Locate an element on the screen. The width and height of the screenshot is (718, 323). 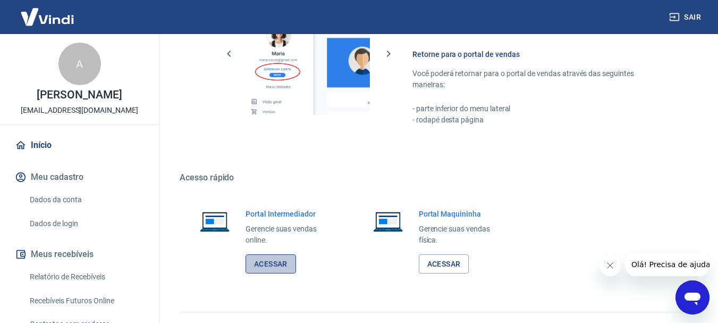
a: Relatório de Recebíveis is located at coordinates (86, 276).